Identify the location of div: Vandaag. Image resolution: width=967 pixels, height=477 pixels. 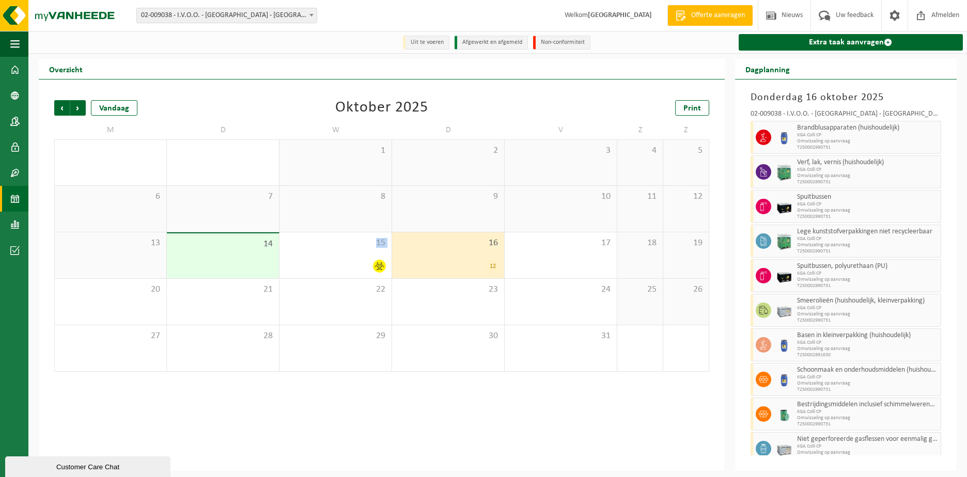
(114, 108).